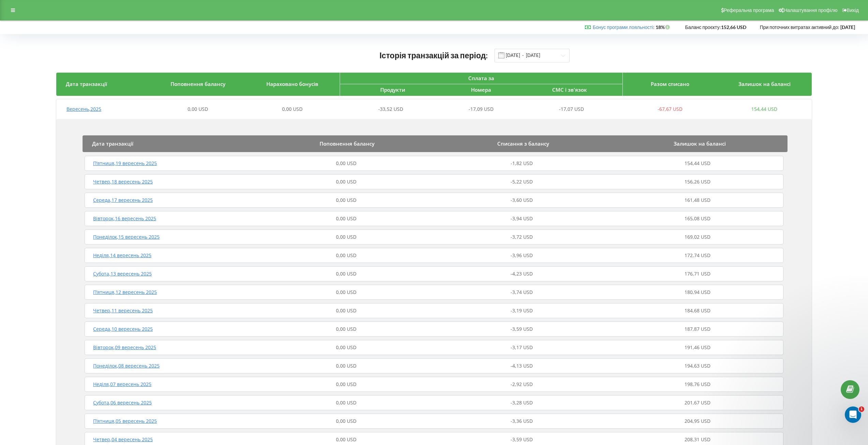 This screenshot has height=445, width=868. I want to click on span: Четвер , 04 вересень 2025, so click(123, 439).